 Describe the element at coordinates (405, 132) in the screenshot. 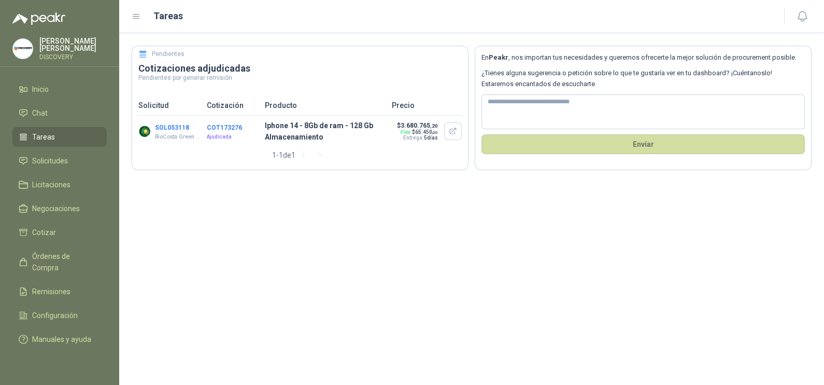

I see `div: Flex` at that location.